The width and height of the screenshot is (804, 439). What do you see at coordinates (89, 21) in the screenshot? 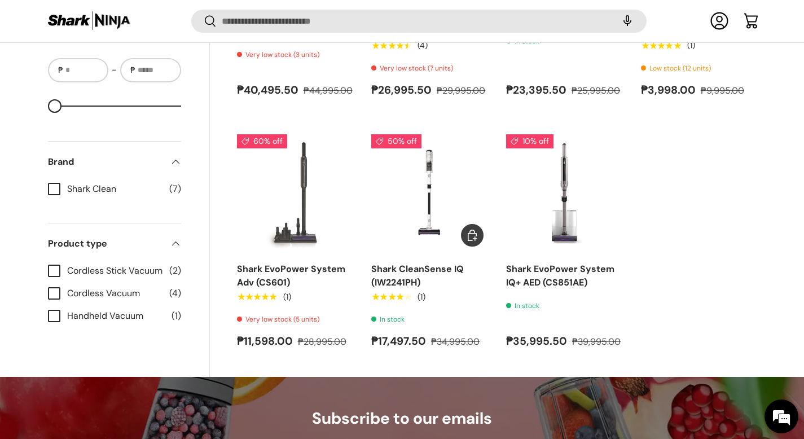
I see `a: Shark Ninja Philippines` at bounding box center [89, 21].